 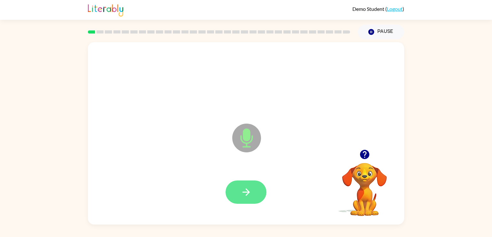 I want to click on img: Literably, so click(x=105, y=10).